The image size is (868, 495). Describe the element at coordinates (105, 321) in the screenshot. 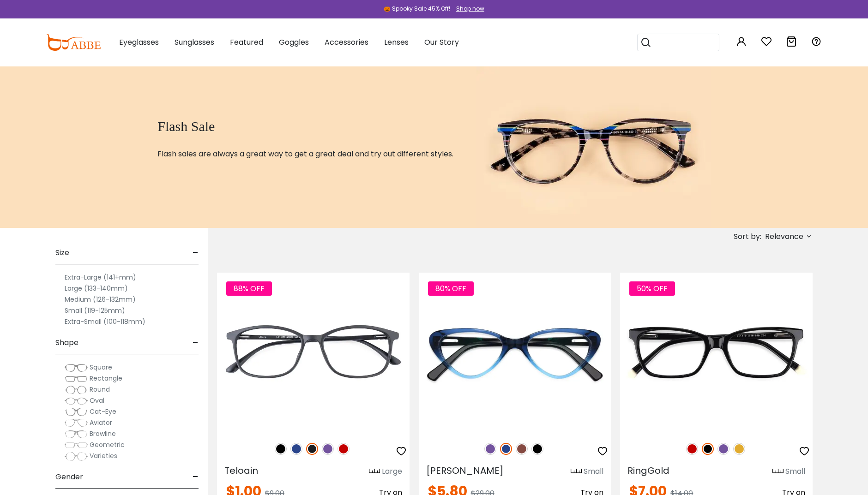

I see `label: Extra-Small (100-118mm)` at that location.